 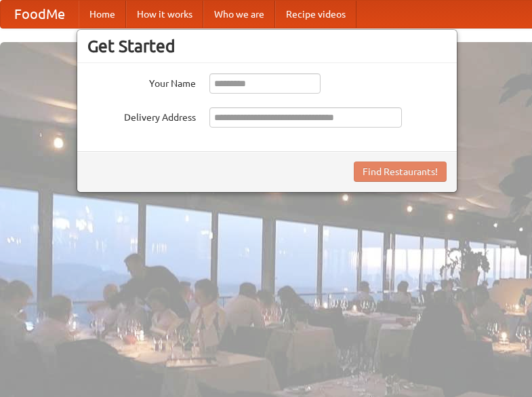 What do you see at coordinates (316, 14) in the screenshot?
I see `a: Recipe videos` at bounding box center [316, 14].